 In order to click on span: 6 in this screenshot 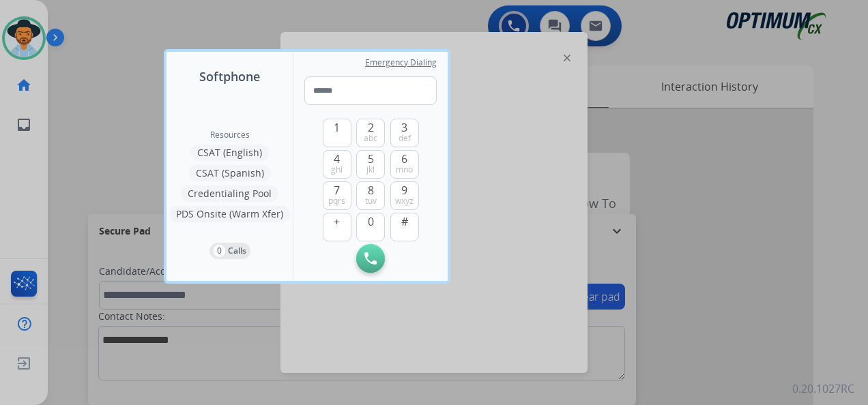, I will do `click(404, 159)`.